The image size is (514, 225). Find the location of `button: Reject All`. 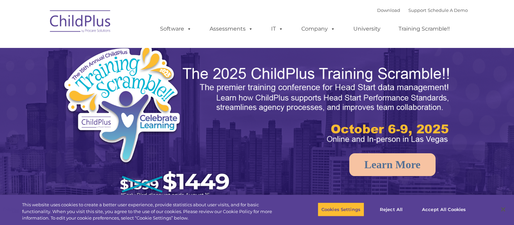

button: Reject All is located at coordinates (391, 209).